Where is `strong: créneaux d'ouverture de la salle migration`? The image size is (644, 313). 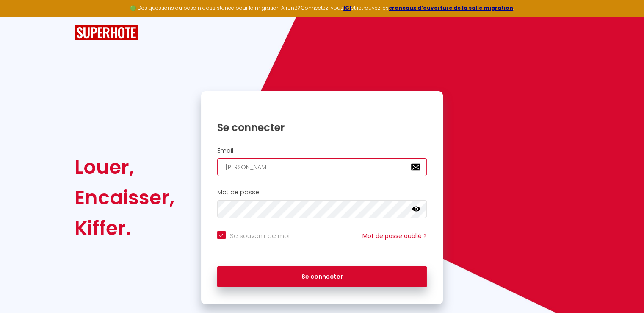 strong: créneaux d'ouverture de la salle migration is located at coordinates (451, 8).